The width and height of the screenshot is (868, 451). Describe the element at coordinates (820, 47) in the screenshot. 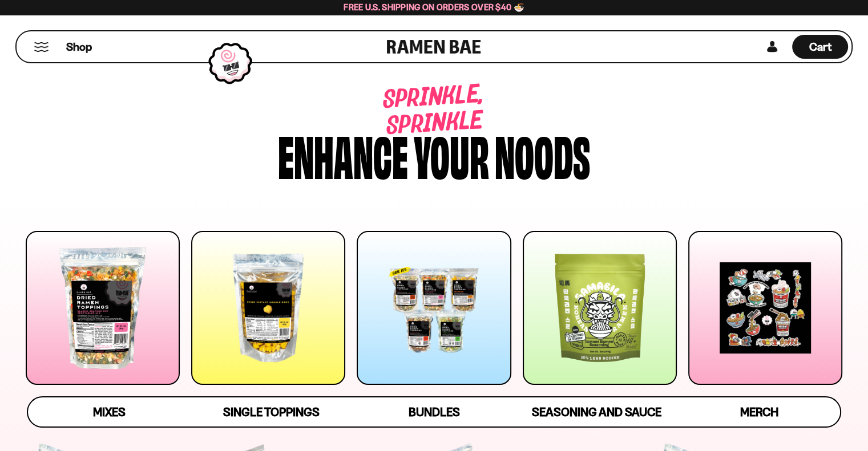

I see `span: Cart` at that location.